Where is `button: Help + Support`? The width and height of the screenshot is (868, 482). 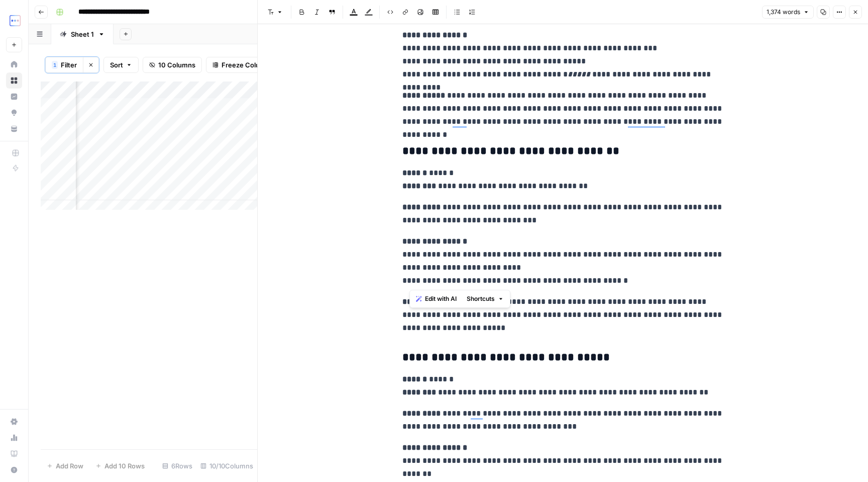
button: Help + Support is located at coordinates (14, 470).